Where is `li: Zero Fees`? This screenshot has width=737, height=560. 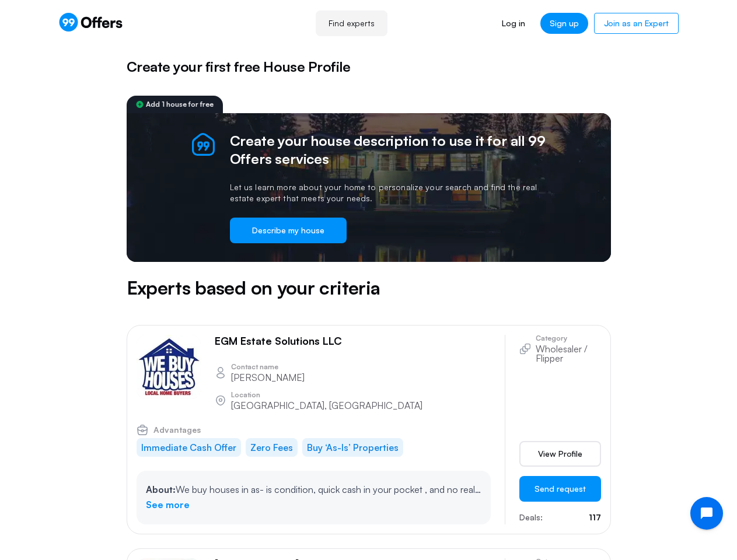
li: Zero Fees is located at coordinates (271, 447).